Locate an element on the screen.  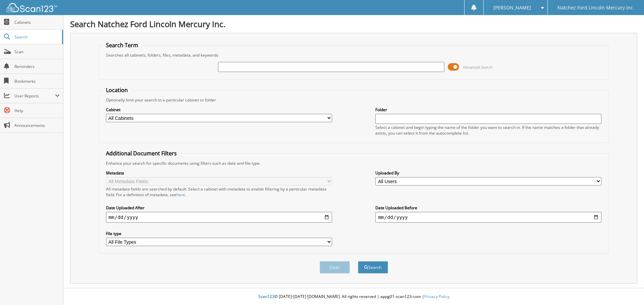
label: Uploaded By is located at coordinates (488, 173).